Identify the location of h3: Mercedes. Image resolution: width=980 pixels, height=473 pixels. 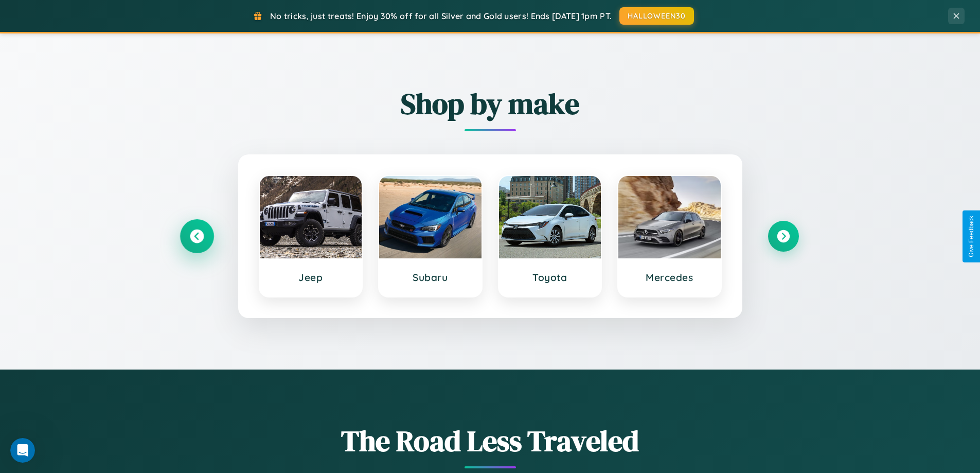
(669, 277).